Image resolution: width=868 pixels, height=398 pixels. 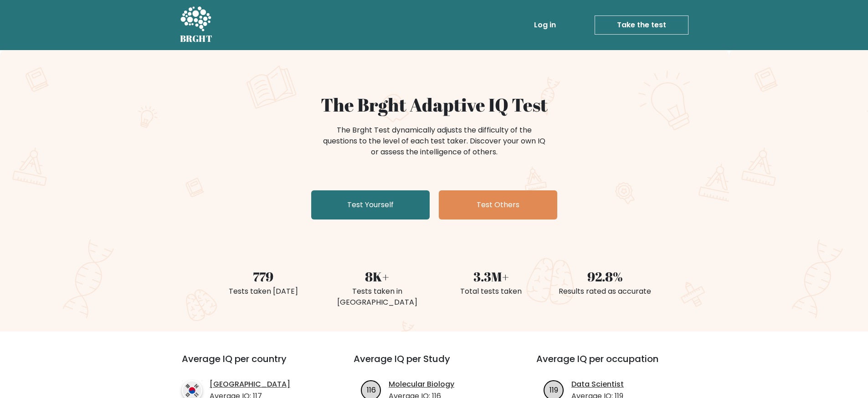 What do you see at coordinates (264, 276) in the screenshot?
I see `div: 779` at bounding box center [264, 276].